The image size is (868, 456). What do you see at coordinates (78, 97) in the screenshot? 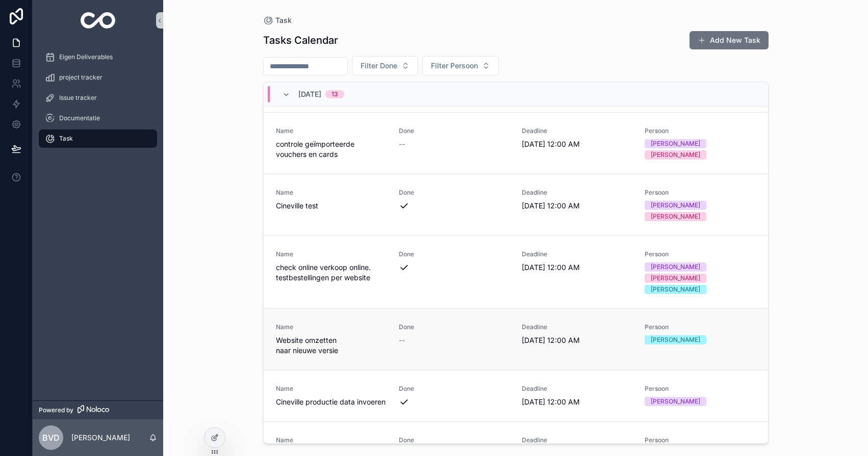
I see `span: Issue tracker` at bounding box center [78, 97].